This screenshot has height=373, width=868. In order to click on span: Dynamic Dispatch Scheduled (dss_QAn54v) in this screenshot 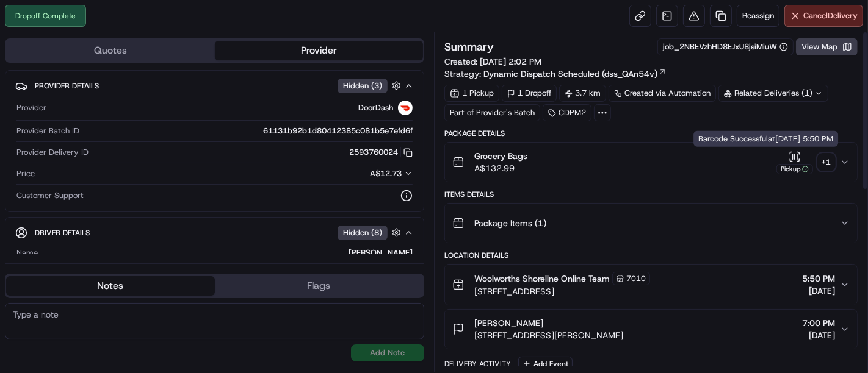, I will do `click(570, 73)`.